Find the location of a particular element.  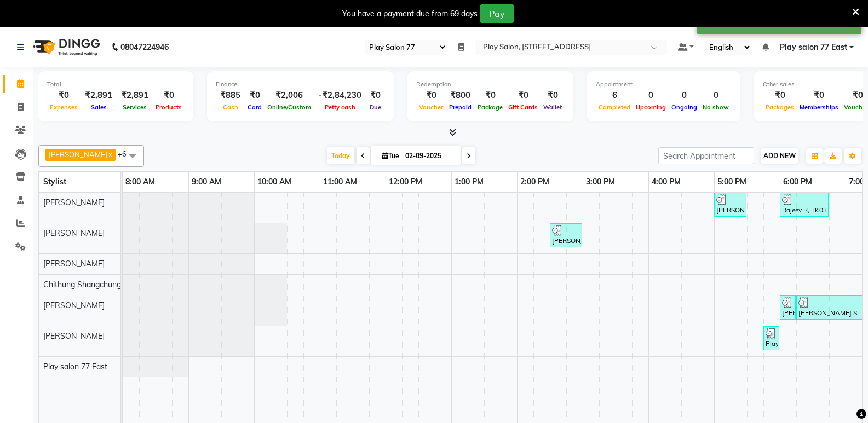

a: 11:00 AM is located at coordinates (340, 182).